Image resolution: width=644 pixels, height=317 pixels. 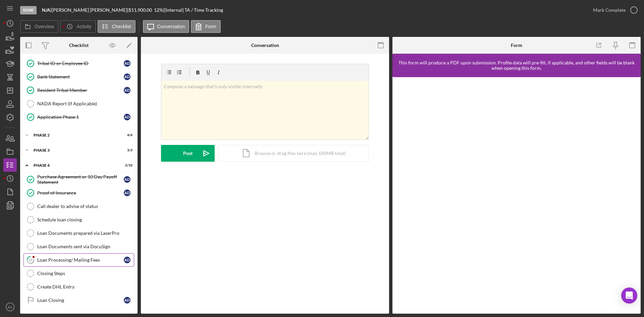 I want to click on a: Bank StatementAD, so click(x=79, y=77).